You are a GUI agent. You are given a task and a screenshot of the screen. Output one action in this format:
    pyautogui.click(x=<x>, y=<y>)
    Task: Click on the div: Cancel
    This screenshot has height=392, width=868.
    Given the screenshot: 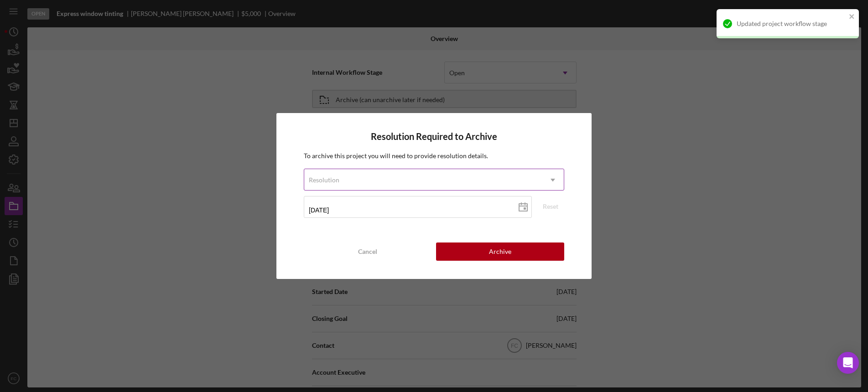 What is the action you would take?
    pyautogui.click(x=368, y=252)
    